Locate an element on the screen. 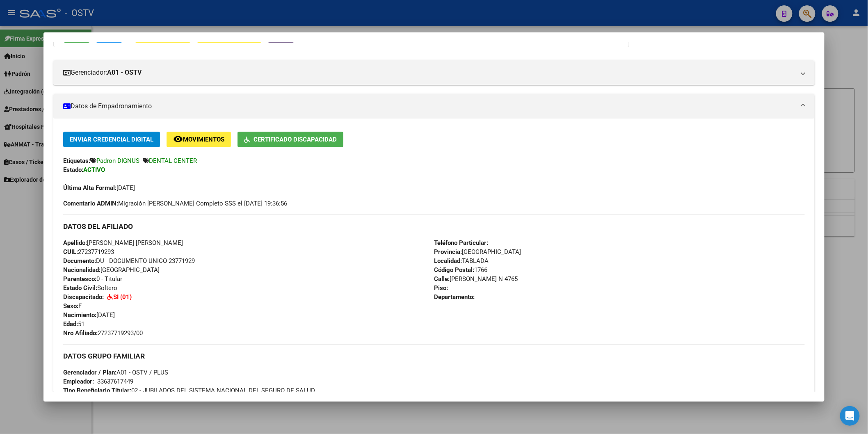  h3: DATOS DEL AFILIADO is located at coordinates (434, 227).